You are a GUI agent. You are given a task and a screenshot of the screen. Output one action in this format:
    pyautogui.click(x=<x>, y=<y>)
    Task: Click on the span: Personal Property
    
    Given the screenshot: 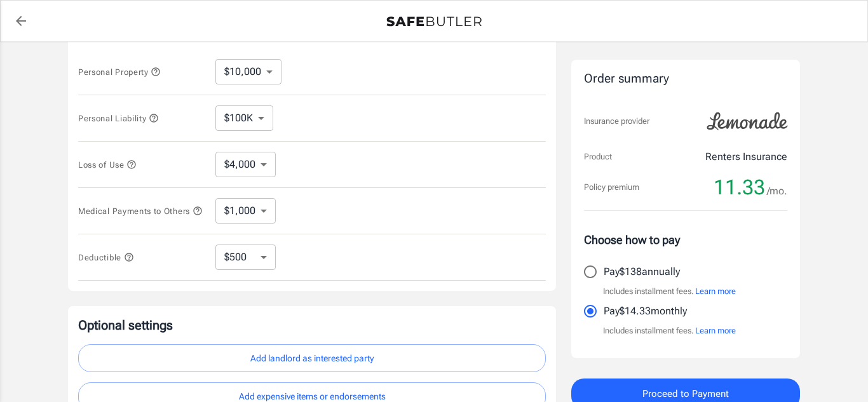 What is the action you would take?
    pyautogui.click(x=119, y=72)
    